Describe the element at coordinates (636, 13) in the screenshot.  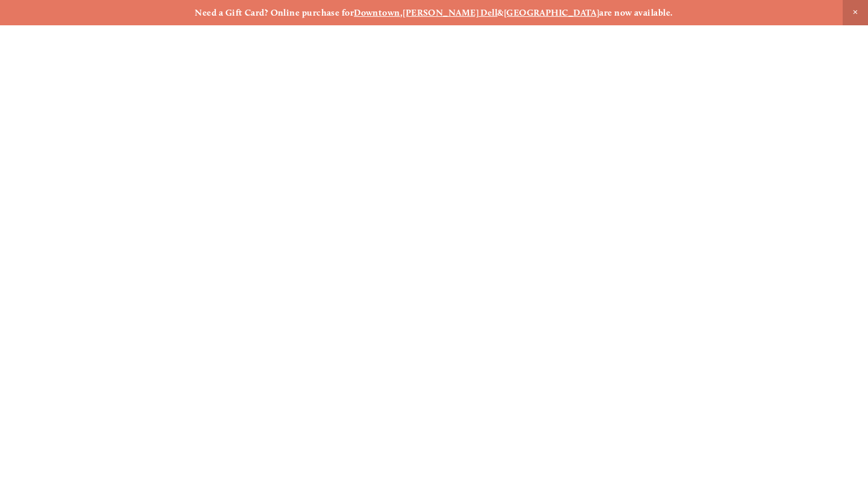
I see `strong: are now available.` at that location.